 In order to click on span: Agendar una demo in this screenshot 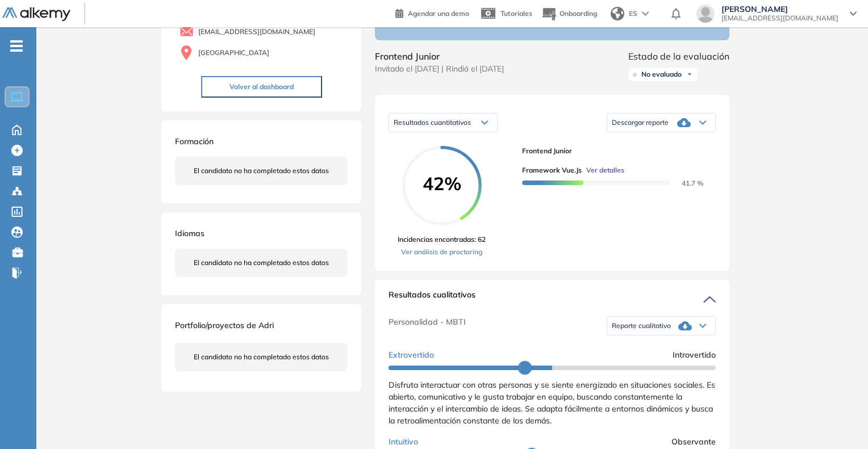, I will do `click(438, 13)`.